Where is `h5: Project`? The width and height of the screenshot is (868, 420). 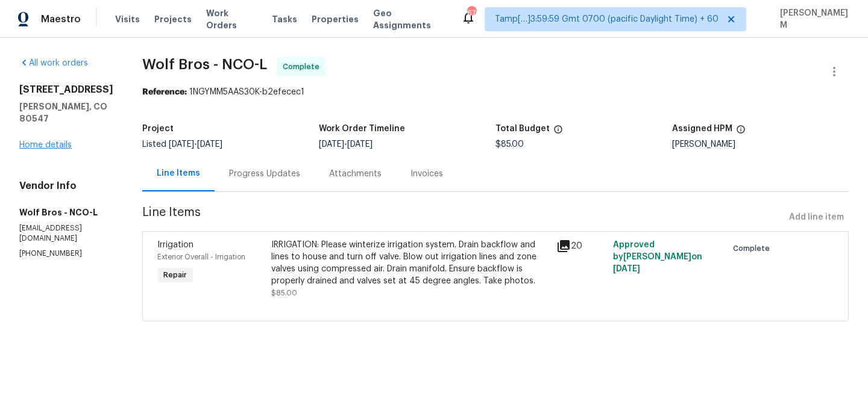
h5: Project is located at coordinates (158, 129).